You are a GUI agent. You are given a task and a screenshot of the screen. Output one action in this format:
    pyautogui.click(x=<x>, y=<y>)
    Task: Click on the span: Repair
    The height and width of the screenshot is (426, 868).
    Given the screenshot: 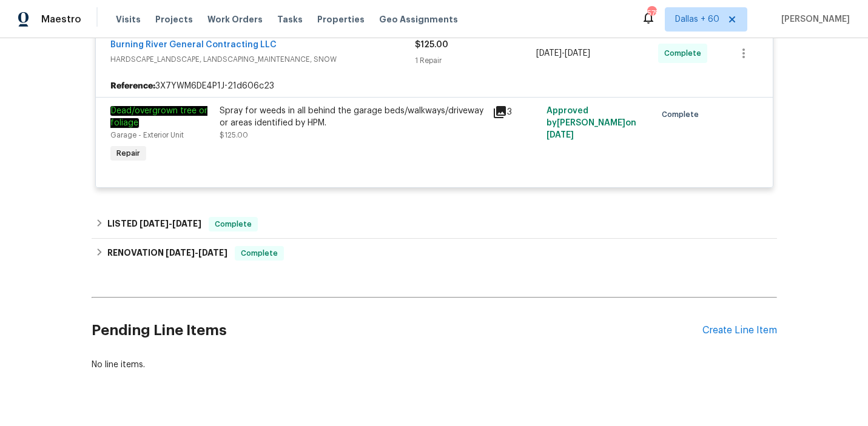 What is the action you would take?
    pyautogui.click(x=128, y=154)
    